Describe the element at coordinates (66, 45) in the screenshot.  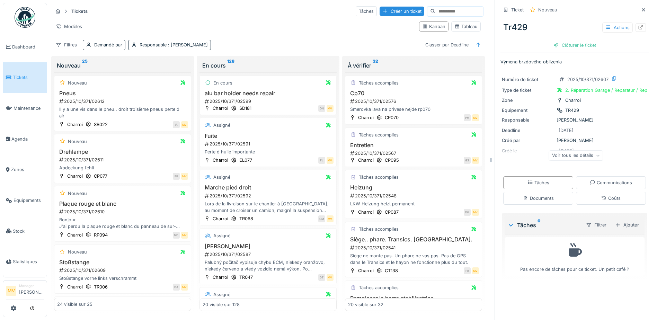
I see `div: Filtres` at that location.